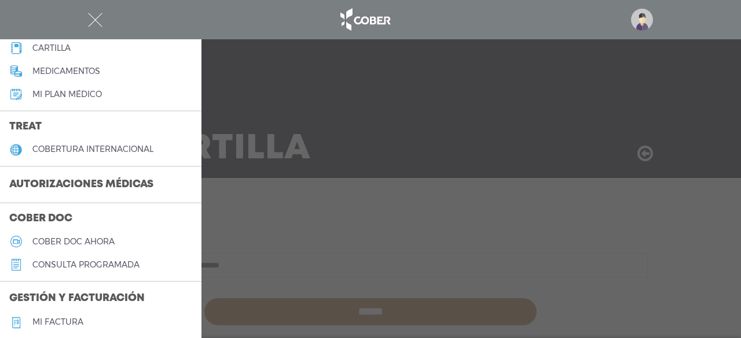 The width and height of the screenshot is (741, 338). What do you see at coordinates (73, 242) in the screenshot?
I see `h5: Cober doc ahora` at bounding box center [73, 242].